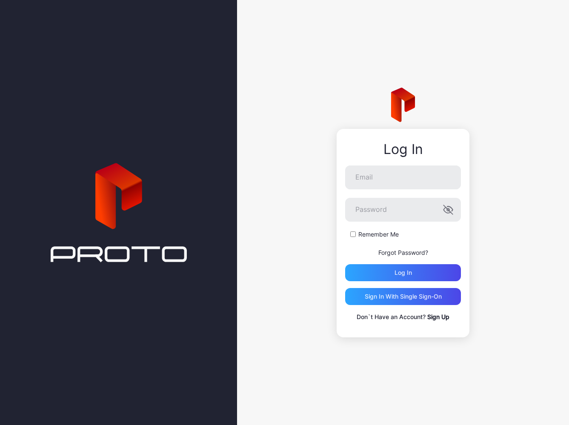  Describe the element at coordinates (403, 210) in the screenshot. I see `input: Password` at that location.